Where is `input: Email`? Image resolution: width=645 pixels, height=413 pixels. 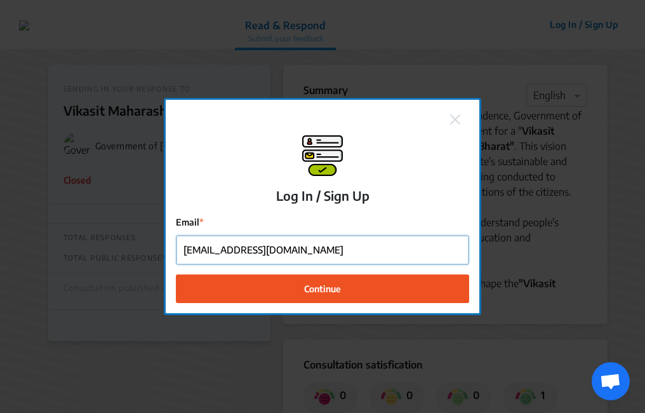
input: Email is located at coordinates (322, 249).